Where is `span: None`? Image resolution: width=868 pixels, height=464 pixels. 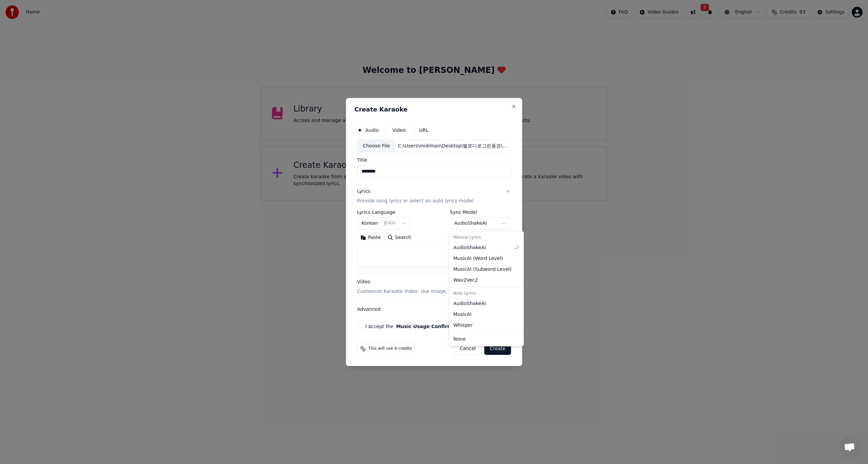
span: None is located at coordinates (460, 339).